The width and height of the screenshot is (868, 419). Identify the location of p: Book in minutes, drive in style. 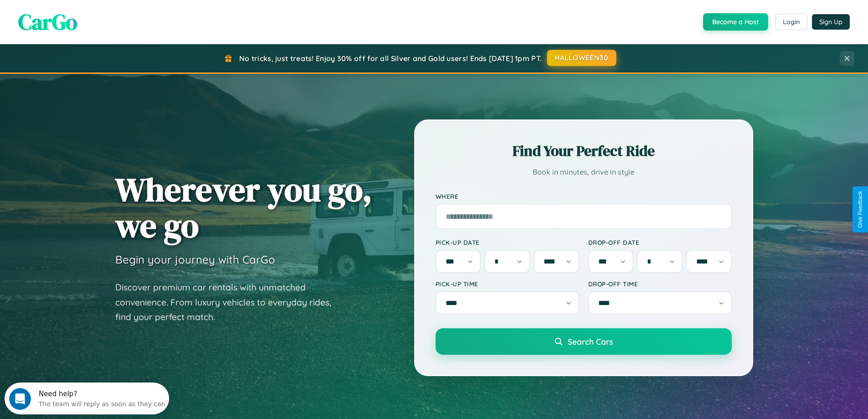
(584, 172).